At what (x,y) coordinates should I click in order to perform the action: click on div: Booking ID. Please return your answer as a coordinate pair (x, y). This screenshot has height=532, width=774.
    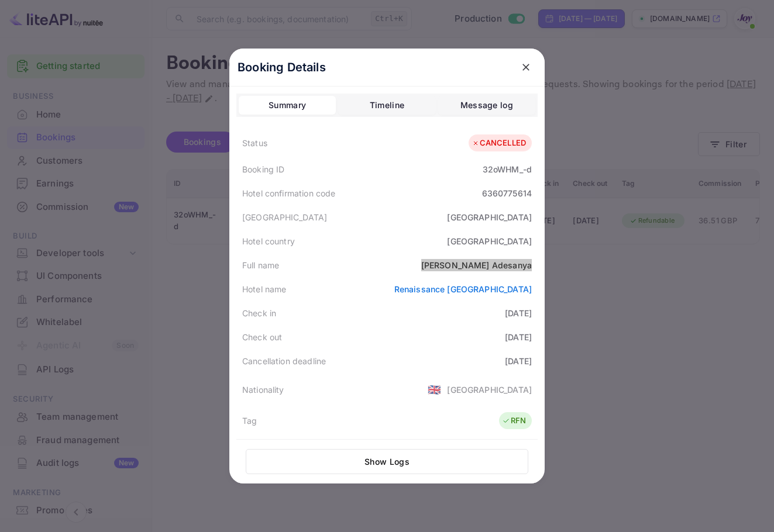
    Looking at the image, I should click on (263, 169).